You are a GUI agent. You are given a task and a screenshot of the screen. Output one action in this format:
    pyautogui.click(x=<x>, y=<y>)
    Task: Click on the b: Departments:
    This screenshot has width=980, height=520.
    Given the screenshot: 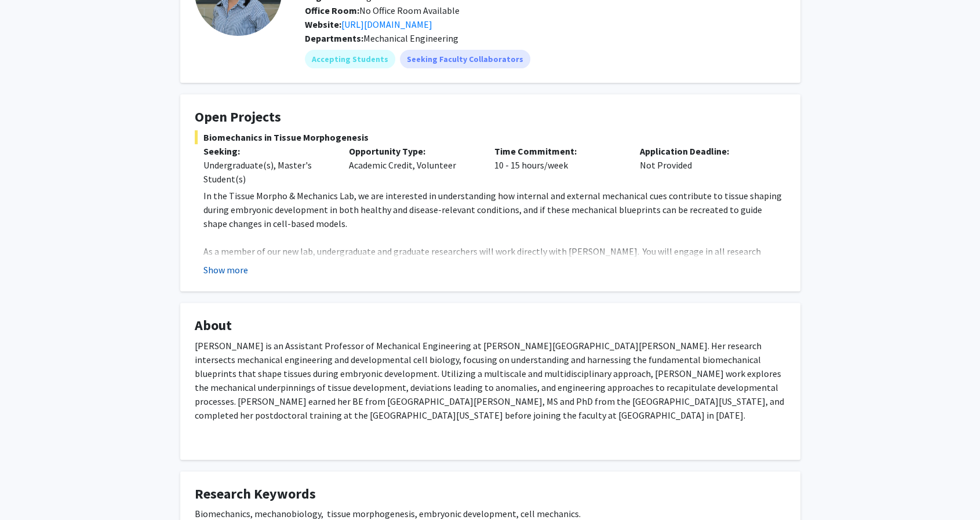 What is the action you would take?
    pyautogui.click(x=333, y=38)
    